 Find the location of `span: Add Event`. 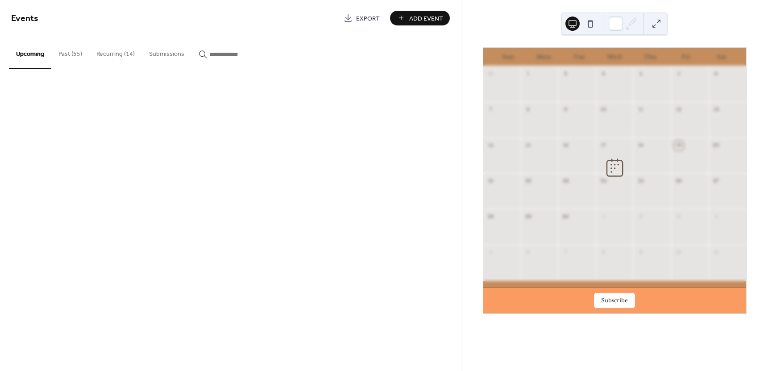

span: Add Event is located at coordinates (426, 18).